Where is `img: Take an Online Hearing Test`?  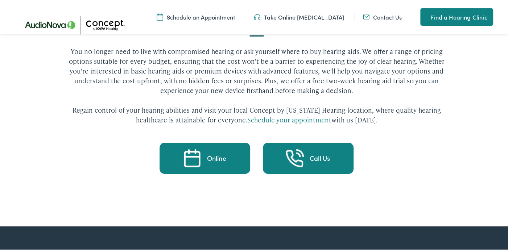
img: Take an Online Hearing Test is located at coordinates (295, 157).